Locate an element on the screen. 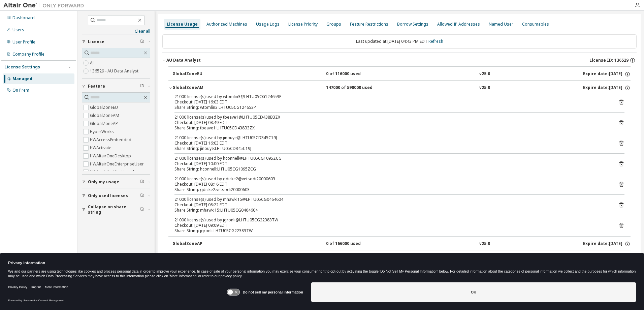 This screenshot has height=310, width=644. label: All is located at coordinates (93, 63).